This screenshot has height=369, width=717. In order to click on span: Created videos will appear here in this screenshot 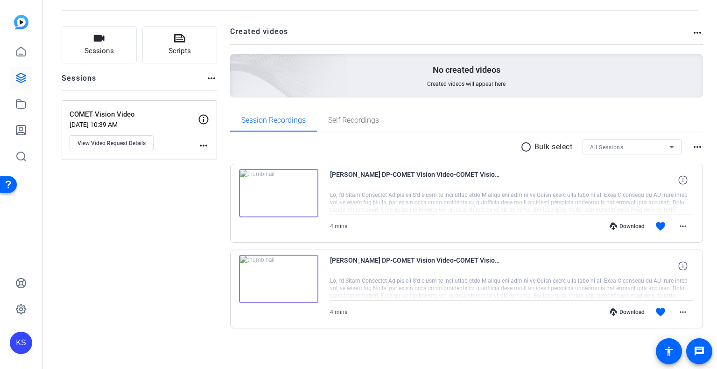, I will do `click(466, 84)`.